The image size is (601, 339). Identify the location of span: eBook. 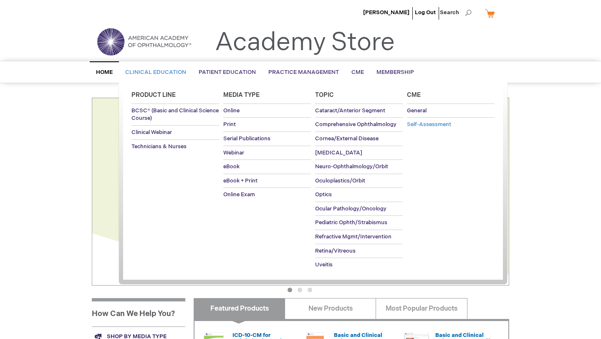
(231, 167).